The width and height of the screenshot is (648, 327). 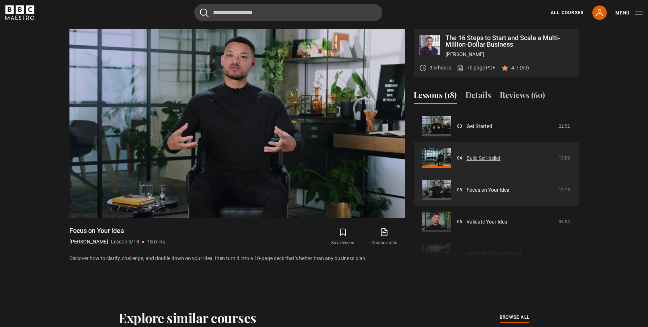 I want to click on button: Details, so click(x=478, y=97).